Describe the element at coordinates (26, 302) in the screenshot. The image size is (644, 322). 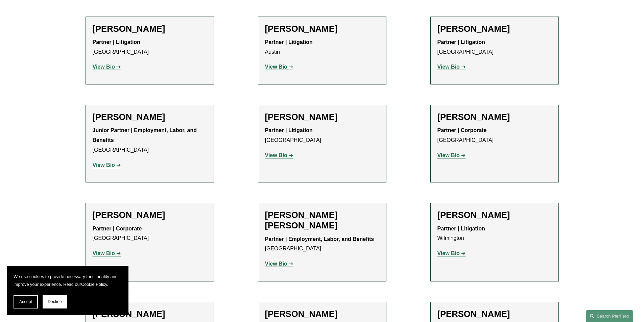
I see `button: Accept` at that location.